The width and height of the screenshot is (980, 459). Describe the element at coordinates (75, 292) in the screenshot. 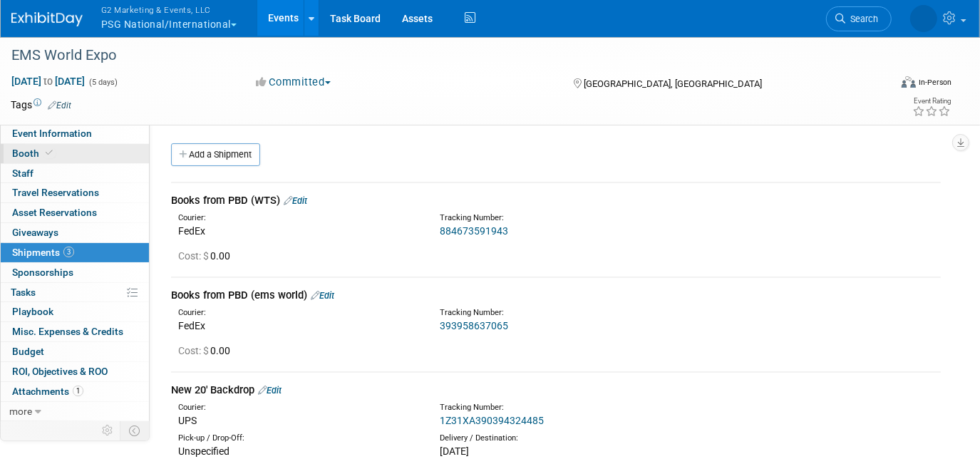

I see `a: Tasks` at that location.